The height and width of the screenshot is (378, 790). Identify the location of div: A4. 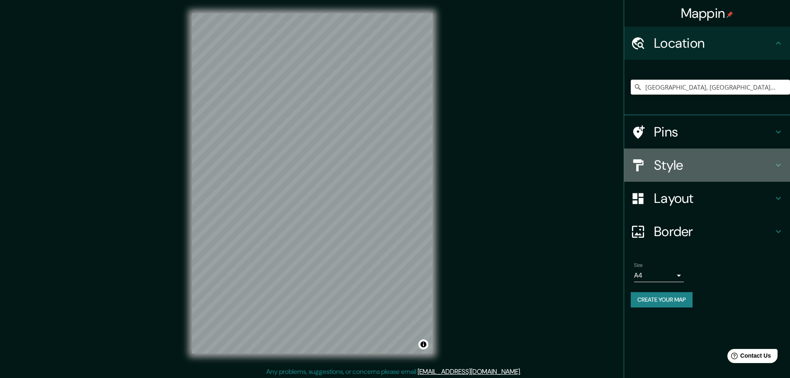
(659, 275).